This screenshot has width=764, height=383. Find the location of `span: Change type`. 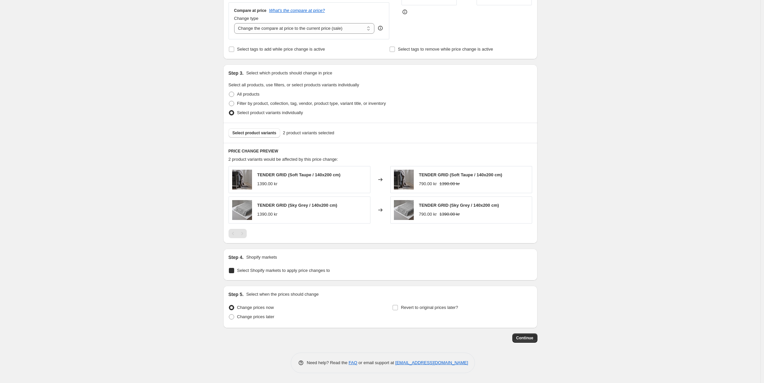

span: Change type is located at coordinates (246, 18).